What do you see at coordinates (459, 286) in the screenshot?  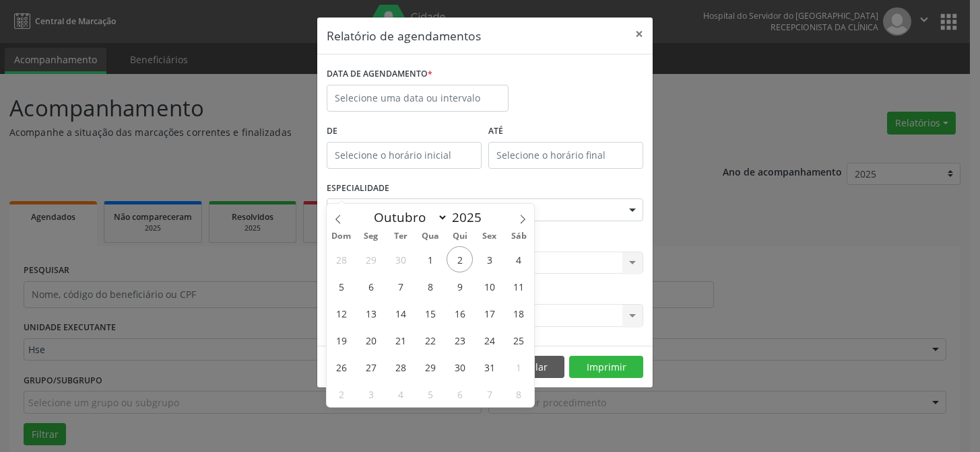 I see `span: Outubro 9, 2025` at bounding box center [459, 286].